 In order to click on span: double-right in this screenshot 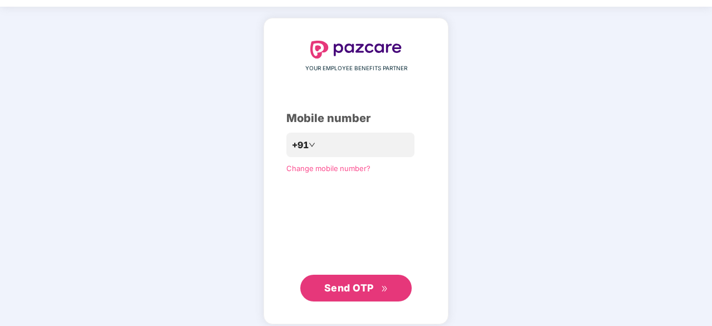, I will do `click(385, 289)`.